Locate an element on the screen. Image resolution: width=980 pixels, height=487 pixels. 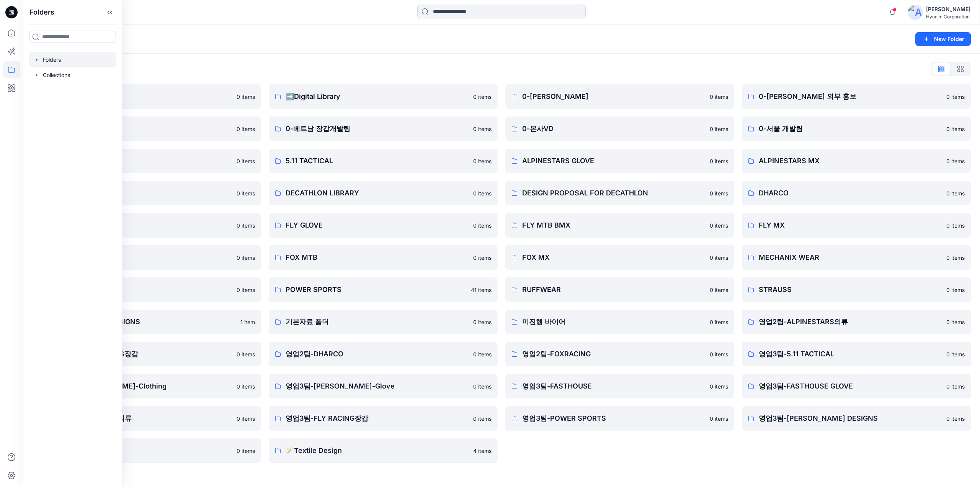
button: New Folder is located at coordinates (943, 39).